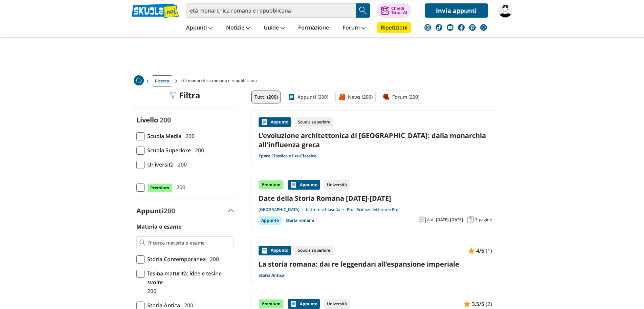 The width and height of the screenshot is (644, 309). What do you see at coordinates (189, 243) in the screenshot?
I see `input: Ricerca materia o esame` at bounding box center [189, 243].